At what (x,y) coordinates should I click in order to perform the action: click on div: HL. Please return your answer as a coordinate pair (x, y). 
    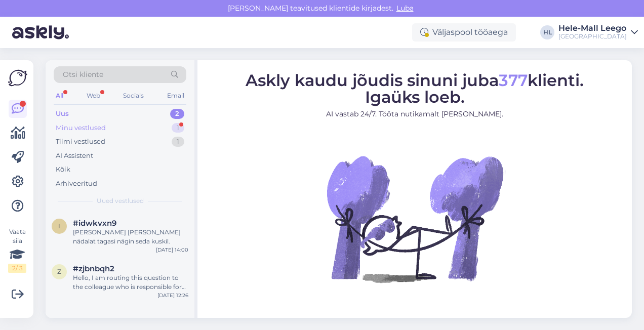
    Looking at the image, I should click on (548, 32).